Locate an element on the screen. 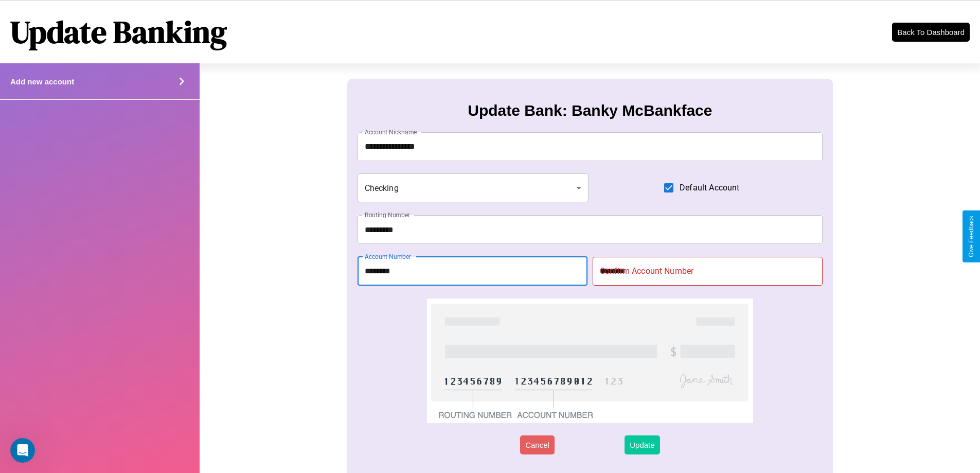 The image size is (980, 473). h1: Update Banking is located at coordinates (118, 32).